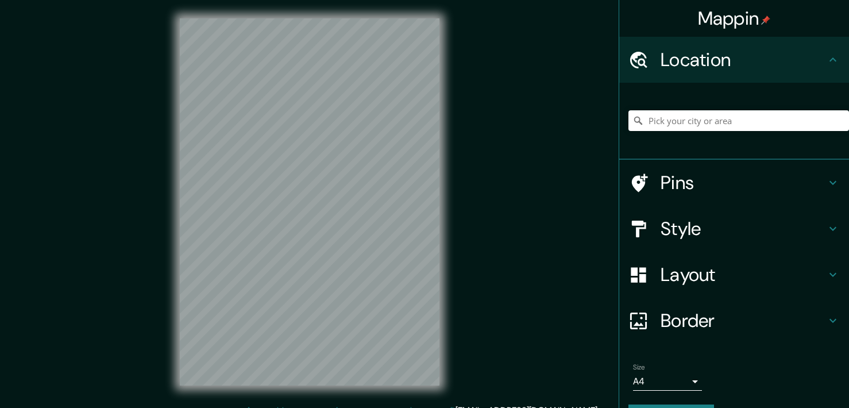 The height and width of the screenshot is (408, 849). Describe the element at coordinates (668, 382) in the screenshot. I see `div: A4` at that location.